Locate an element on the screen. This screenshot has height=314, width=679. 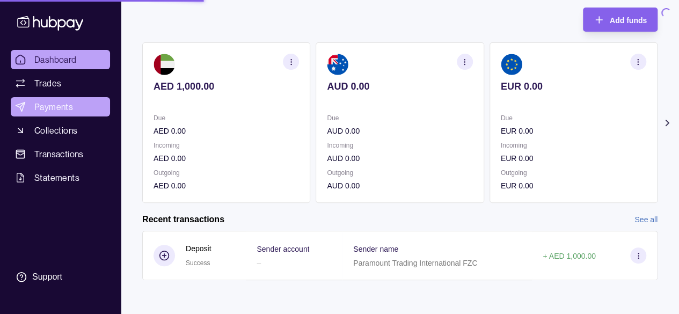
p: Deposit is located at coordinates (198, 248).